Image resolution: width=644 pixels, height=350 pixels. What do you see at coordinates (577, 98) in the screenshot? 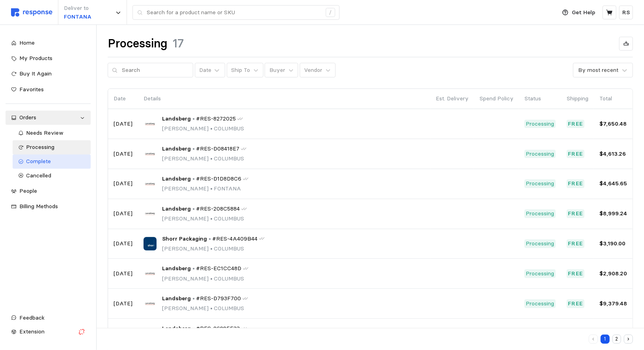
I see `p: Shipping` at bounding box center [577, 98].